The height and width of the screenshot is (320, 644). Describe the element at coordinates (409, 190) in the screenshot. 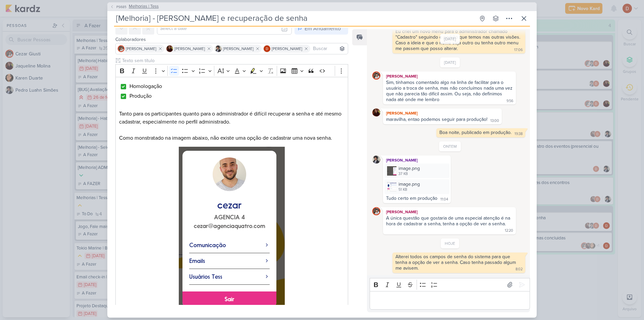

I see `div: 51 KB` at that location.